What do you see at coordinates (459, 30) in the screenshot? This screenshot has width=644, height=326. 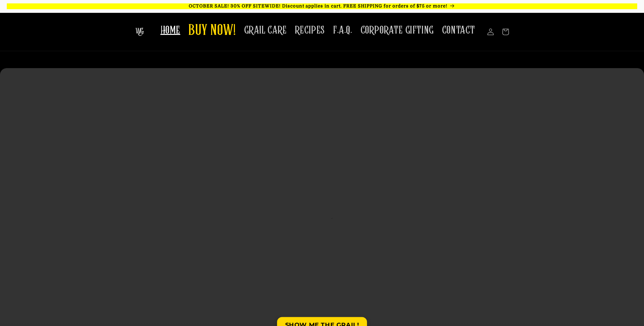 I see `a: CONTACT` at bounding box center [459, 30].